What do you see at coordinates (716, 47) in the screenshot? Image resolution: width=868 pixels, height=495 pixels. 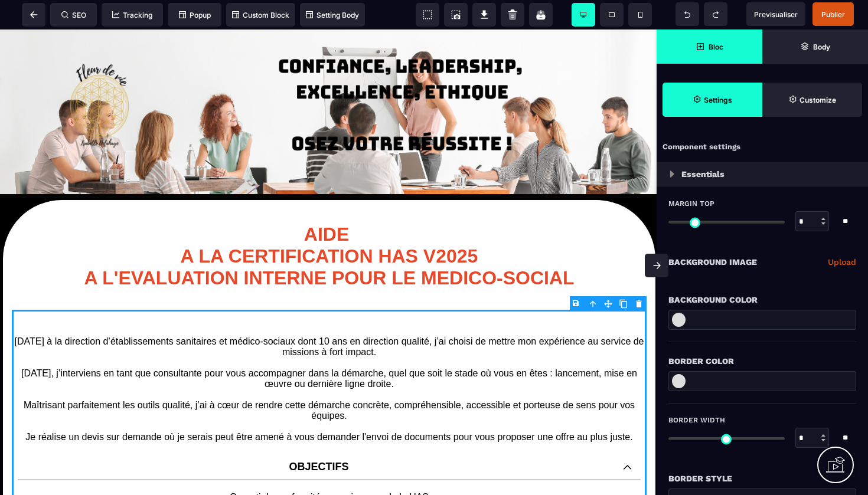 I see `strong: Bloc` at bounding box center [716, 47].